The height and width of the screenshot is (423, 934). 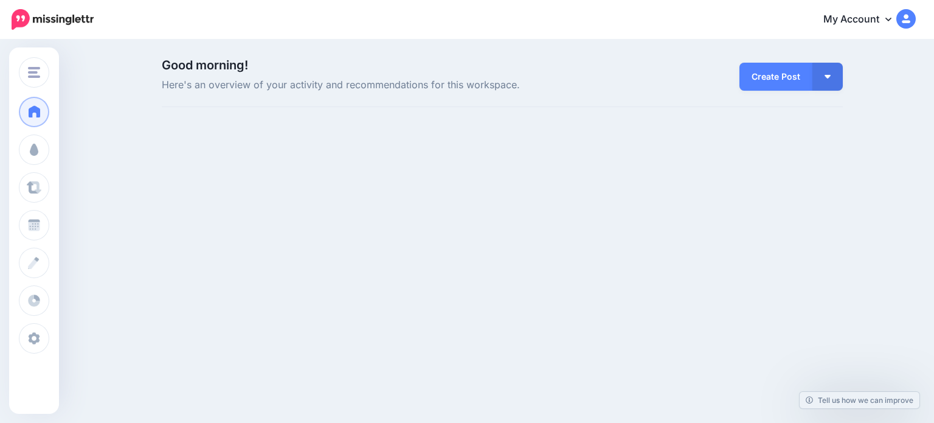 I want to click on img: Missinglettr, so click(x=52, y=19).